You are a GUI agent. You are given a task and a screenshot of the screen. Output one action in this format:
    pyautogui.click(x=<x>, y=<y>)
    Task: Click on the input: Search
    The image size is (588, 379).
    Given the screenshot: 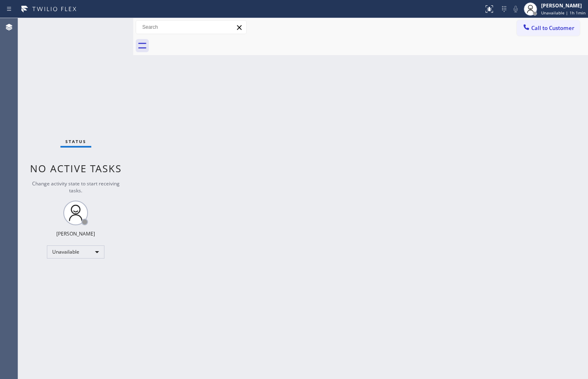 What is the action you would take?
    pyautogui.click(x=191, y=27)
    